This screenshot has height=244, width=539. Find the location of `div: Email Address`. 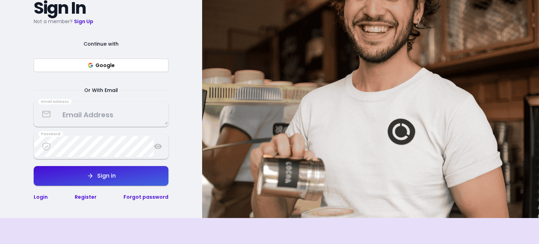

div: Email Address is located at coordinates (55, 102).